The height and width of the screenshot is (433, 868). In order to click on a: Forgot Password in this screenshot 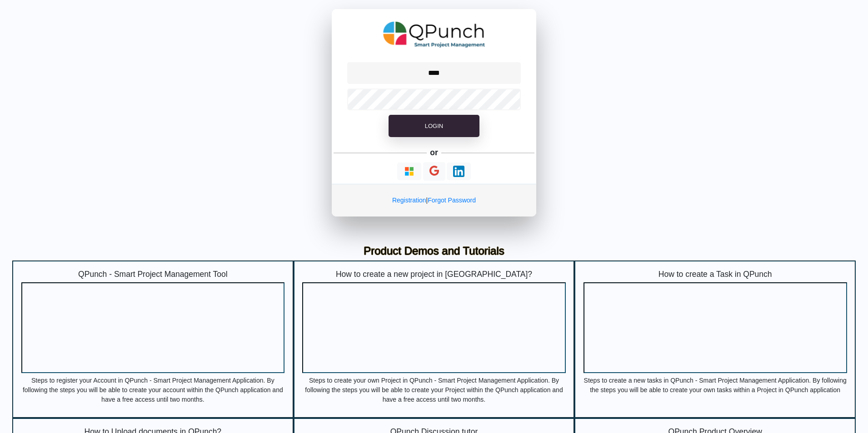, I will do `click(452, 200)`.